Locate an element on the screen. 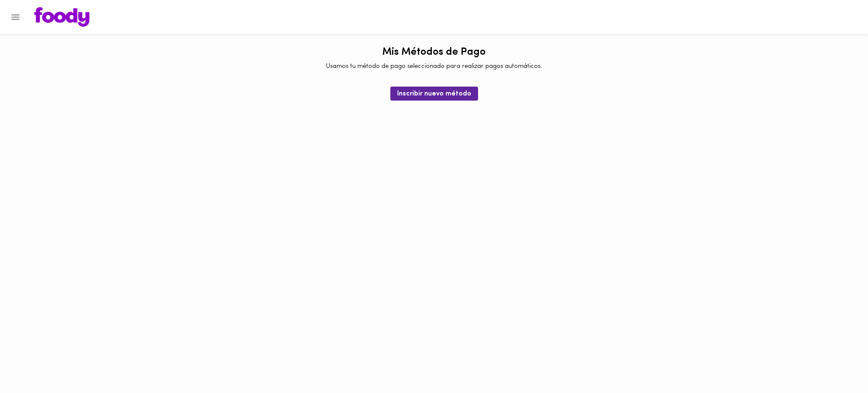 This screenshot has height=393, width=868. h1: Mis Métodos de Pago is located at coordinates (434, 52).